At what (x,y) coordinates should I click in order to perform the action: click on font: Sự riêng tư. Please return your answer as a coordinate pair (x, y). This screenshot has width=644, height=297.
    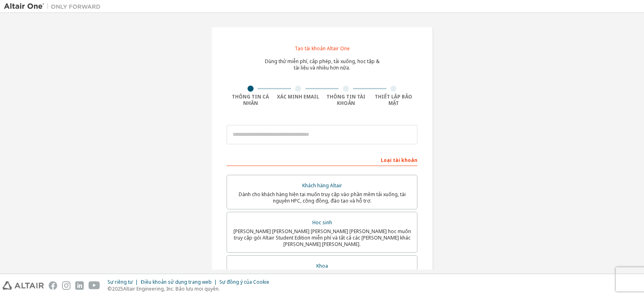
    Looking at the image, I should click on (120, 282).